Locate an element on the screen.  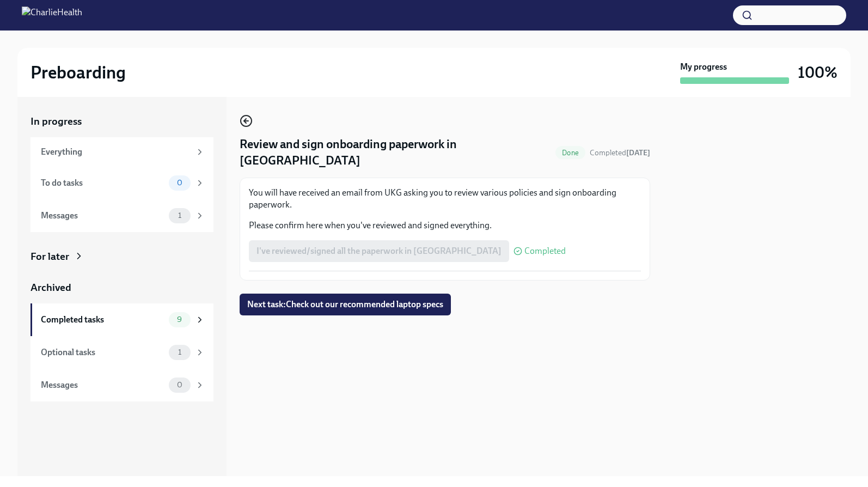
a: To do tasks0 is located at coordinates (122, 183).